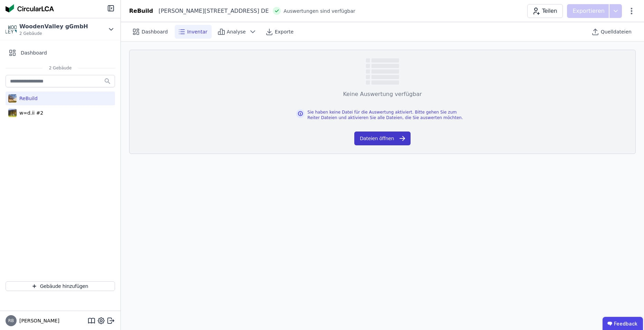  Describe the element at coordinates (382, 138) in the screenshot. I see `button: Dateien öffnen` at that location.